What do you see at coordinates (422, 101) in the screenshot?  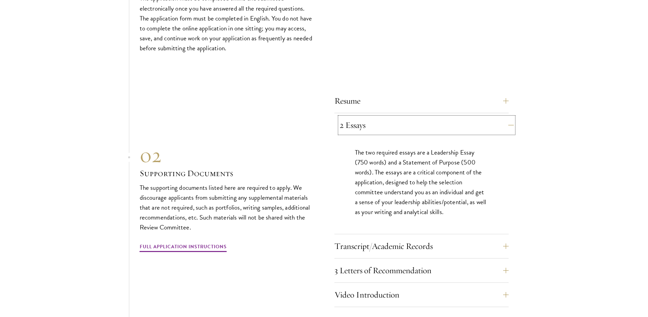 I see `button: Resume` at bounding box center [422, 101].